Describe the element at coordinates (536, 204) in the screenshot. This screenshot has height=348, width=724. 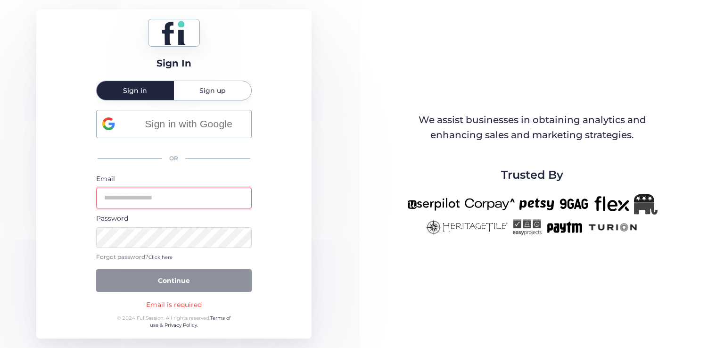
I see `img: petsy-new.png` at that location.